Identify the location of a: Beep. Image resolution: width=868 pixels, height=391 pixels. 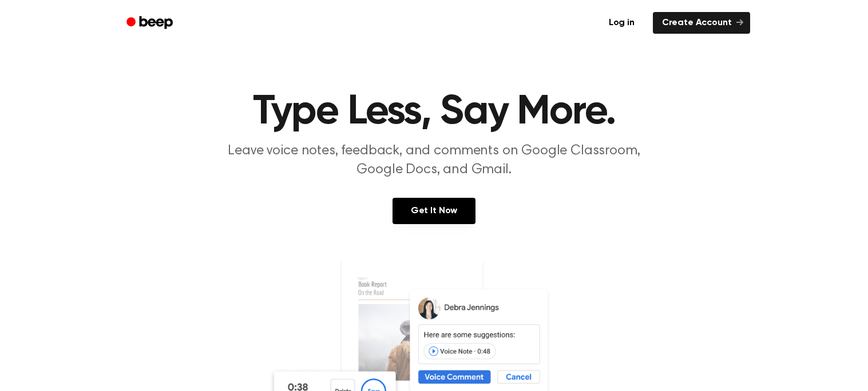
(151, 23).